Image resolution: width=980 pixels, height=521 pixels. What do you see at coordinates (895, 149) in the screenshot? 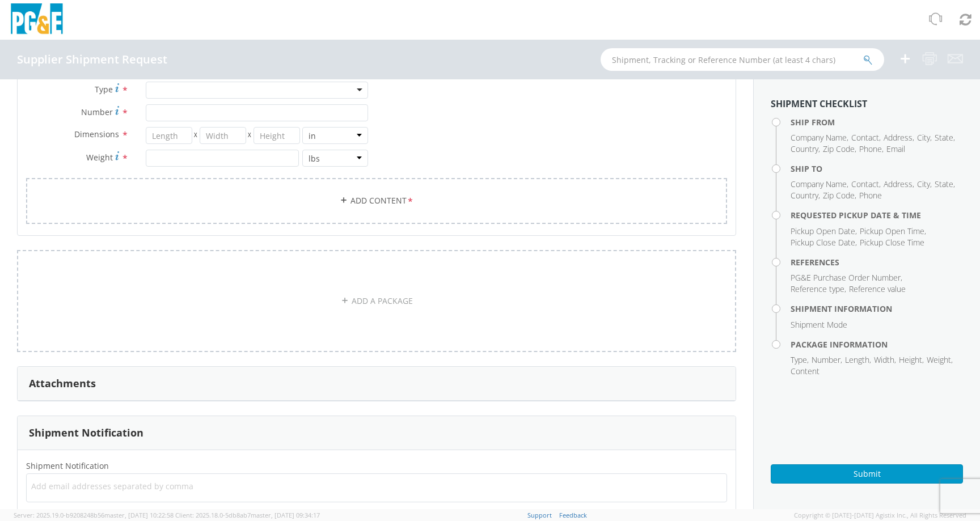
I see `span: Email` at bounding box center [895, 149].